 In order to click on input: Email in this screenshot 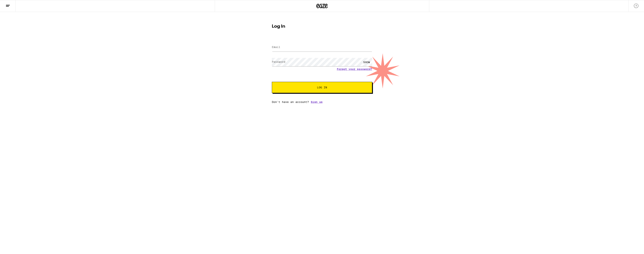, I will do `click(322, 47)`.